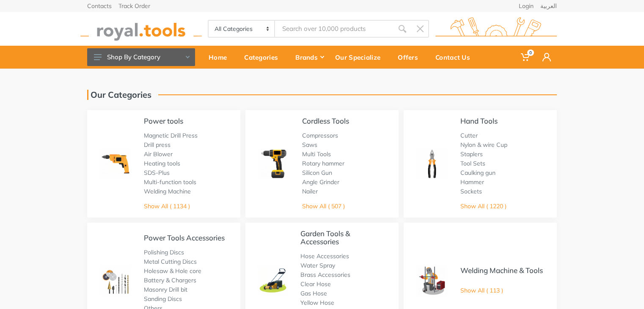  I want to click on a: Offers, so click(411, 57).